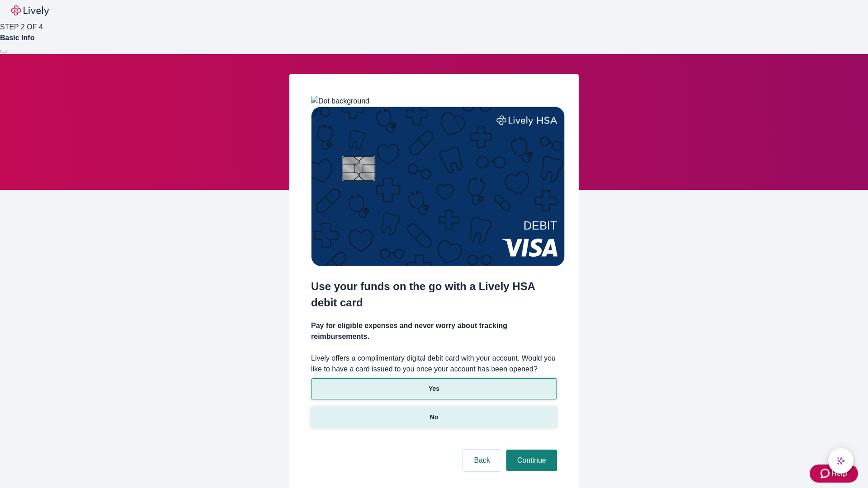 This screenshot has width=868, height=488. I want to click on h2: Use your funds on the go with a Lively HSA debit card, so click(434, 295).